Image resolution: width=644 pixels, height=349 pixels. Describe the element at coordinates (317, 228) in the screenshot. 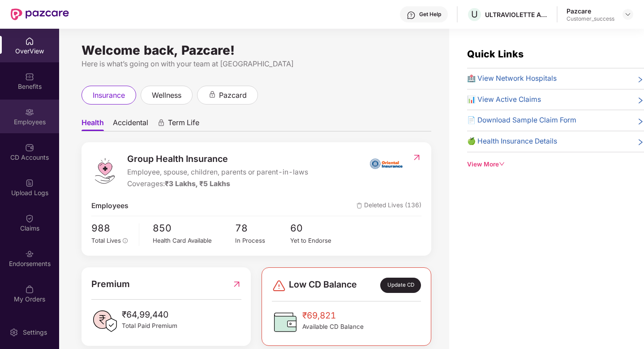

I see `span: 60` at that location.